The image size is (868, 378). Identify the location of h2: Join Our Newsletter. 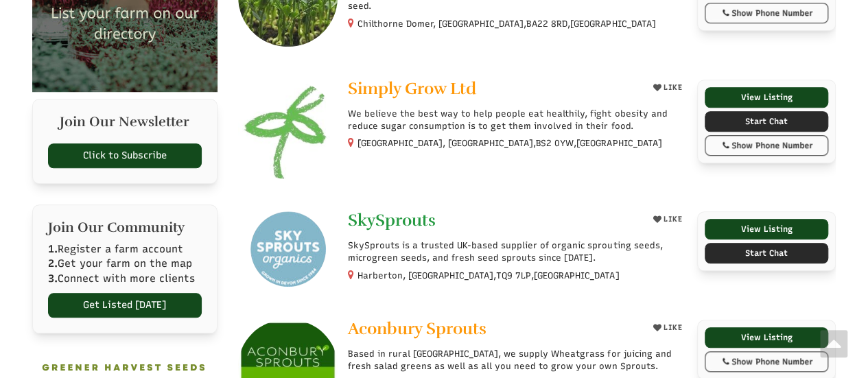
(125, 125).